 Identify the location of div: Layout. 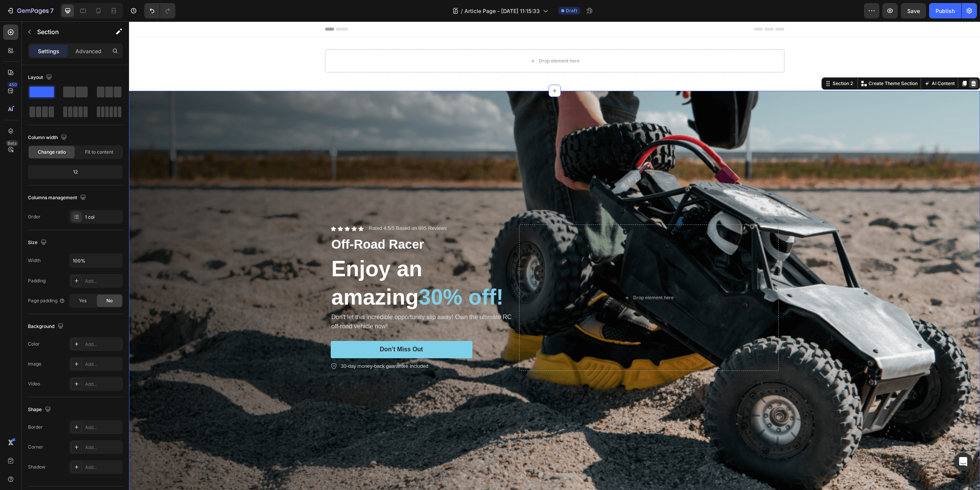
(41, 77).